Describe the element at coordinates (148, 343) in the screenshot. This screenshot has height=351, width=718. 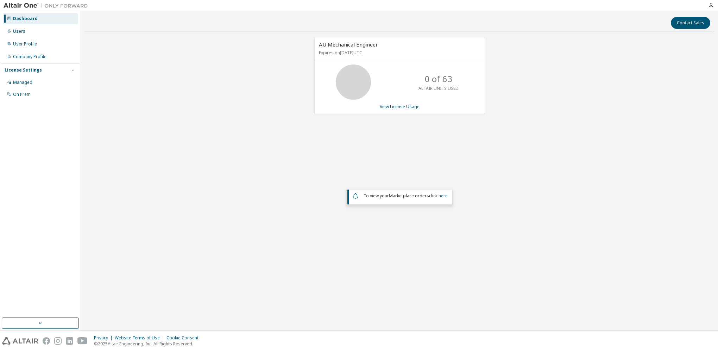
I see `p: © 2025 Altair Engineering, Inc. All Rights Reserved.` at that location.